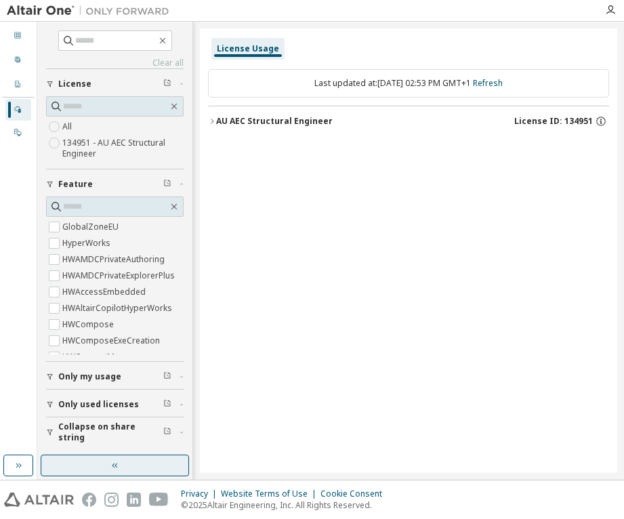 The width and height of the screenshot is (624, 519). What do you see at coordinates (114, 404) in the screenshot?
I see `button: Only used licenses` at bounding box center [114, 404].